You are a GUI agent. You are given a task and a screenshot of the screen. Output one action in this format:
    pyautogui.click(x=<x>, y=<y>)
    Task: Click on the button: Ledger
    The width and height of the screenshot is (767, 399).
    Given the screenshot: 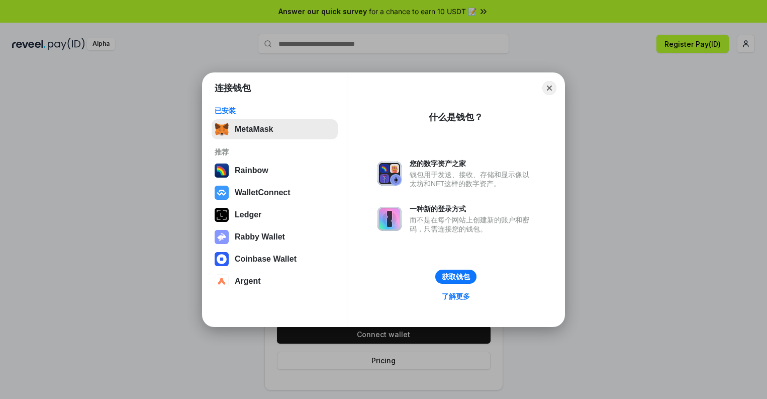 What is the action you would take?
    pyautogui.click(x=275, y=215)
    